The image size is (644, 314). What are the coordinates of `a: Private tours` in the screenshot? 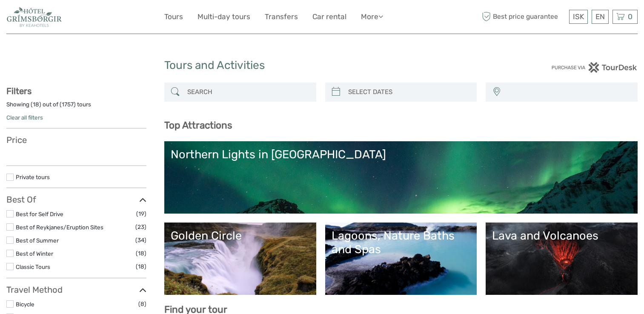 It's located at (33, 177).